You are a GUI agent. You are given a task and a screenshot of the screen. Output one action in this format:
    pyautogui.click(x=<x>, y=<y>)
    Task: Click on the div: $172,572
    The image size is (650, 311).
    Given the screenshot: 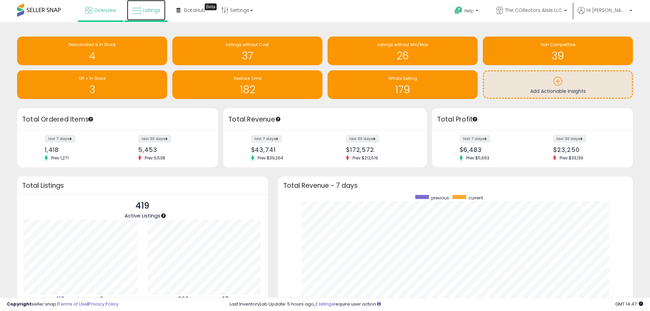 What is the action you would take?
    pyautogui.click(x=380, y=149)
    